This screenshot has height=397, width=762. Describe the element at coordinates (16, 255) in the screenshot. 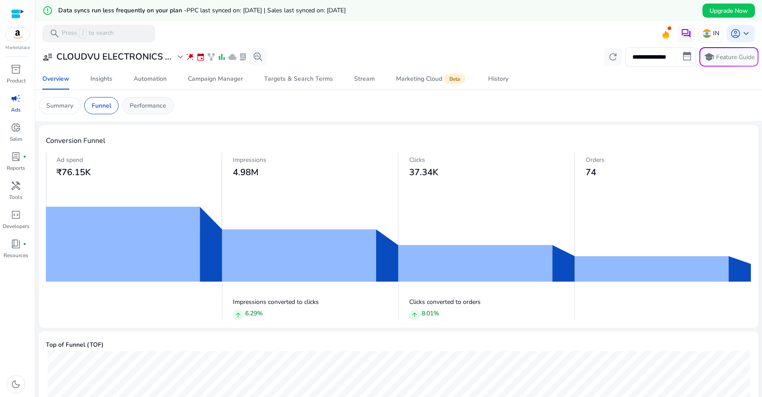

I see `p: Resources` at that location.